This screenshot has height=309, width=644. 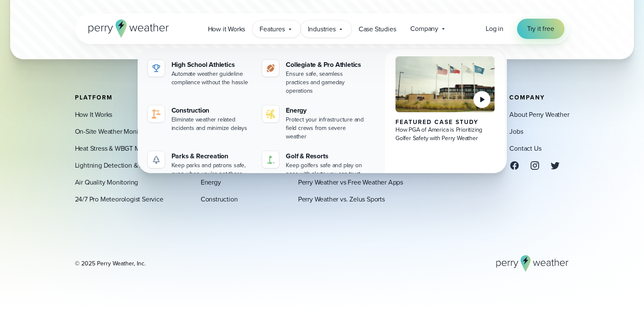 What do you see at coordinates (211, 78) in the screenshot?
I see `div: Automate weather guideline compliance without the hassle` at bounding box center [211, 78].